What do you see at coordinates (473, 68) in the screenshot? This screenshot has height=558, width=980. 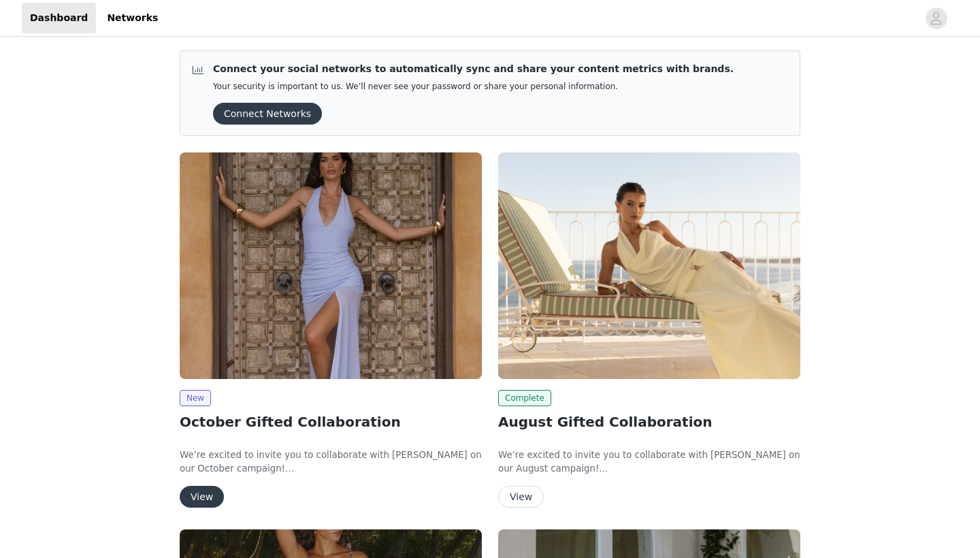 I see `p: Connect your social networks to automatically sync and share your content metrics with brands.` at bounding box center [473, 68].